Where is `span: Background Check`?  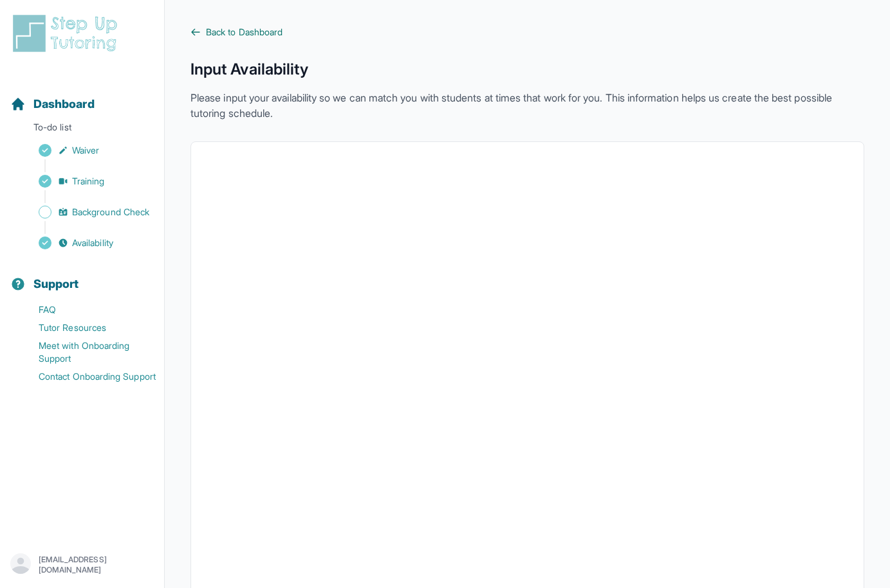 span: Background Check is located at coordinates (110, 212).